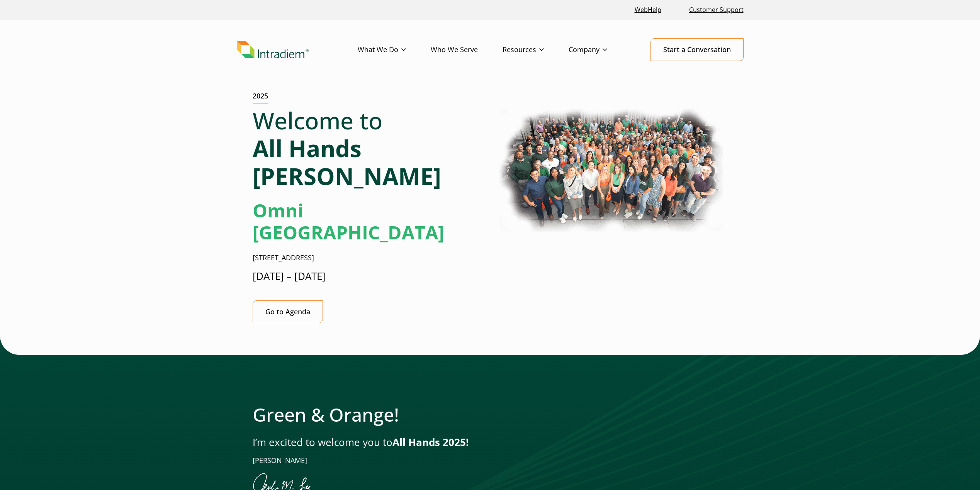 Image resolution: width=980 pixels, height=490 pixels. What do you see at coordinates (260, 97) in the screenshot?
I see `h2: 2025` at bounding box center [260, 97].